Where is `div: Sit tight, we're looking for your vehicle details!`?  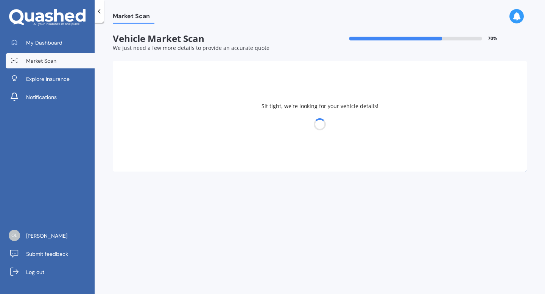 div: Sit tight, we're looking for your vehicle details! is located at coordinates (320, 116).